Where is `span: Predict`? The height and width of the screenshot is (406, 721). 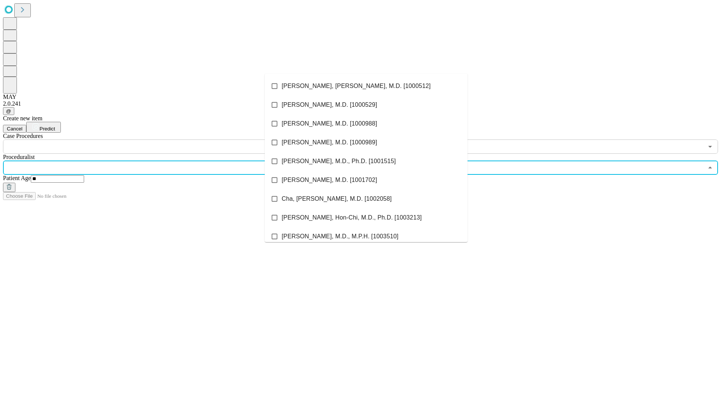
span: Predict is located at coordinates (47, 129).